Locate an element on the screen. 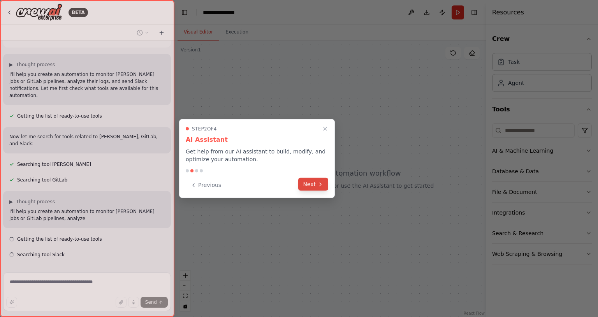 Image resolution: width=598 pixels, height=317 pixels. p: Get help from our AI assistant to build, modify, and optimize your automation. is located at coordinates (257, 155).